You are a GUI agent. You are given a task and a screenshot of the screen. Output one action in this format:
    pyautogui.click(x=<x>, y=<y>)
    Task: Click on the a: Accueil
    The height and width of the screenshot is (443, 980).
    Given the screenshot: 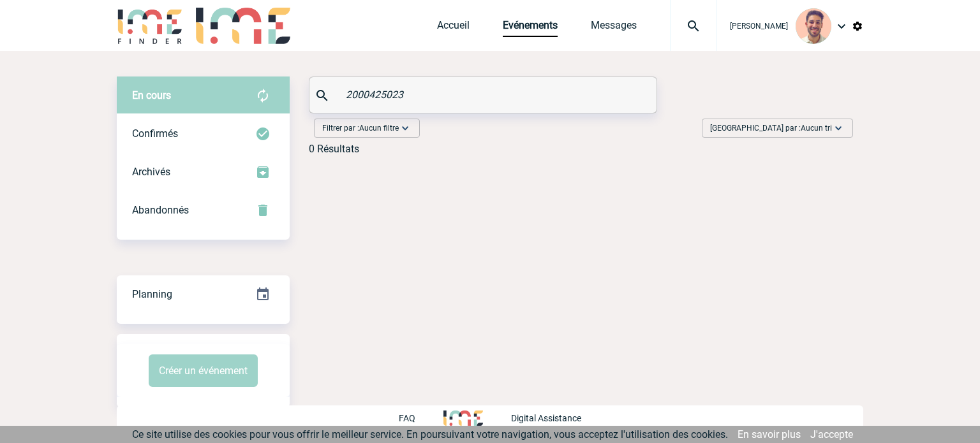 What is the action you would take?
    pyautogui.click(x=453, y=28)
    